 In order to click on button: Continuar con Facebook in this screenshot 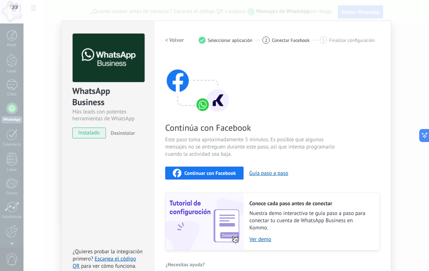, I will do `click(204, 173)`.